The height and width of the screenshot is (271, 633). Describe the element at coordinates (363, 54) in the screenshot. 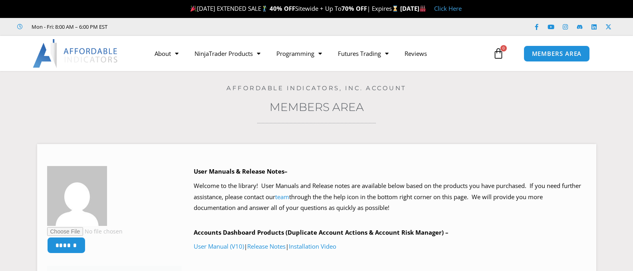

I see `a: Futures Trading` at that location.